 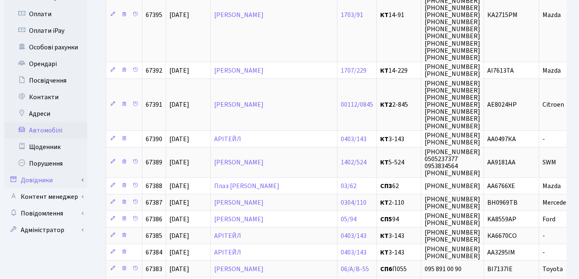 What do you see at coordinates (386, 219) in the screenshot?
I see `b: СП5` at bounding box center [386, 219].